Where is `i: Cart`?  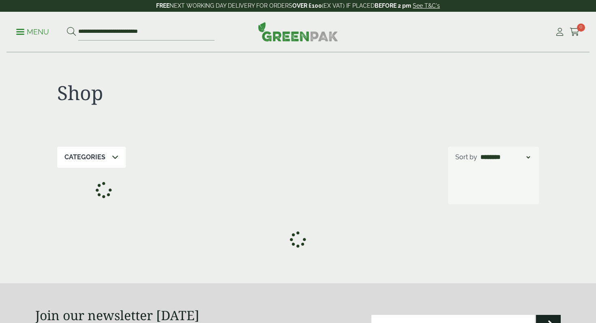
i: Cart is located at coordinates (575, 32).